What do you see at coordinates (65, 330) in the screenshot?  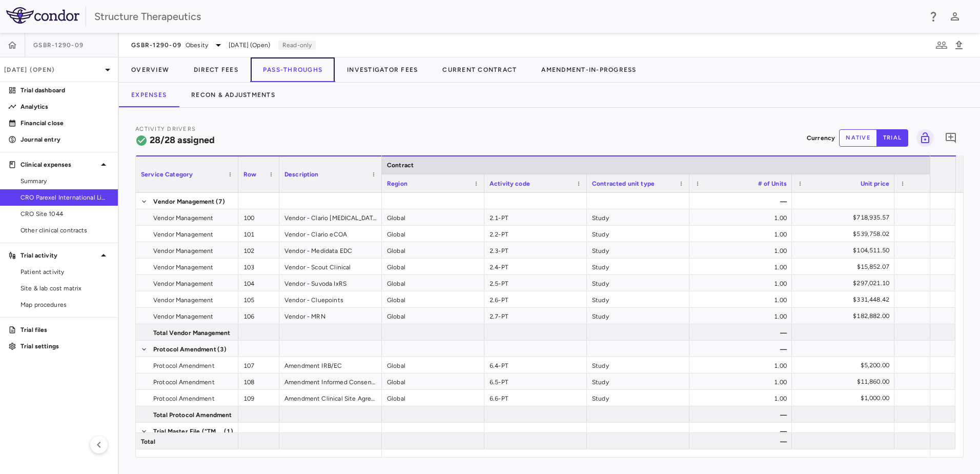 I see `p: Trial files` at bounding box center [65, 330].